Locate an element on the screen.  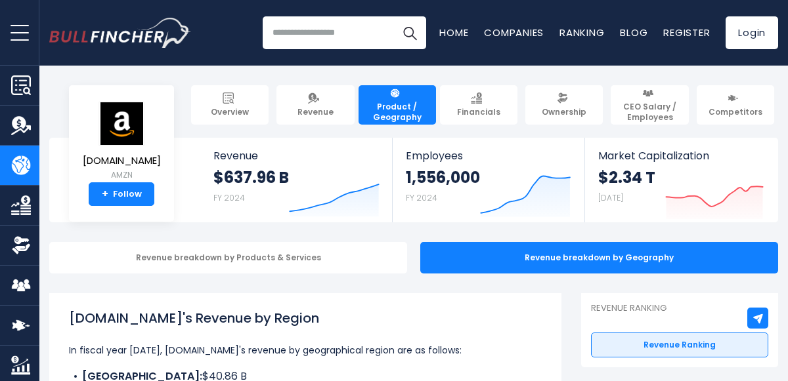
span: Ownership is located at coordinates (564, 112).